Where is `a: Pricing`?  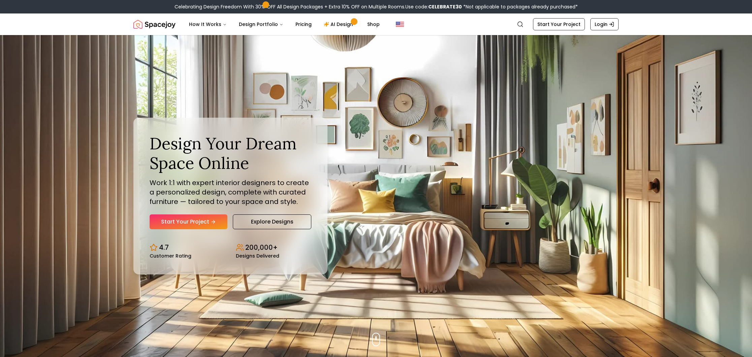
a: Pricing is located at coordinates (304, 24).